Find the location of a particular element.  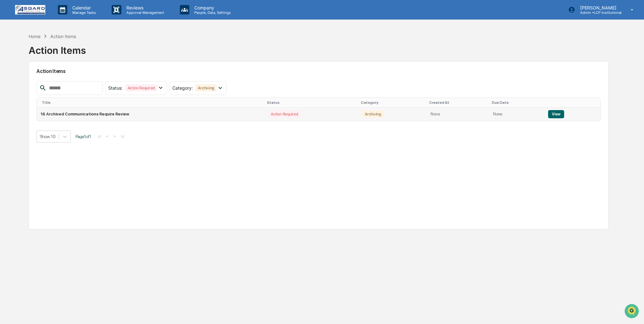

img: 4531339965365_218c74b014194aa58b9b_72.jpg is located at coordinates (19, 54).